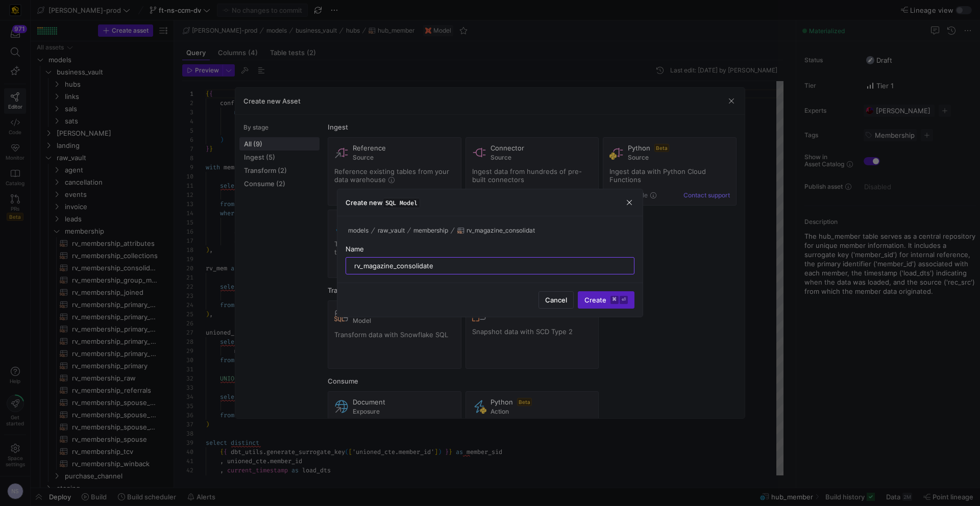 The height and width of the screenshot is (506, 980). What do you see at coordinates (401, 203) in the screenshot?
I see `span: SQL Model` at bounding box center [401, 203].